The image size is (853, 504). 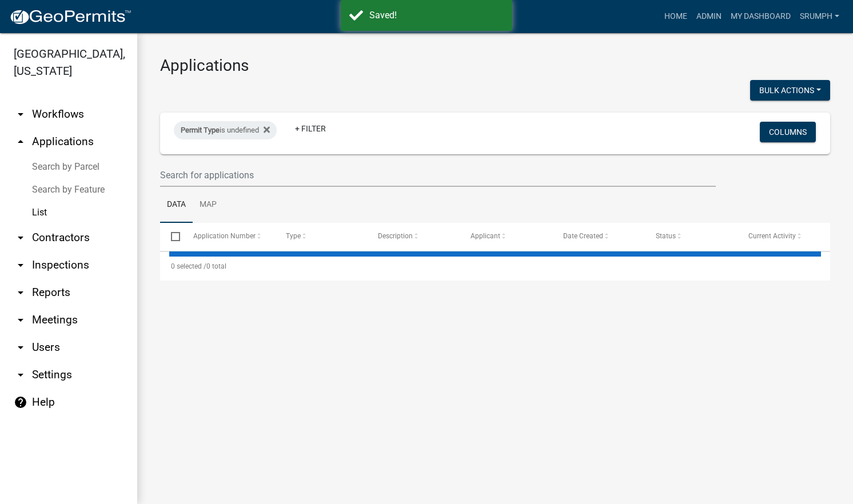 What do you see at coordinates (189, 266) in the screenshot?
I see `span: 0 selected /` at bounding box center [189, 266].